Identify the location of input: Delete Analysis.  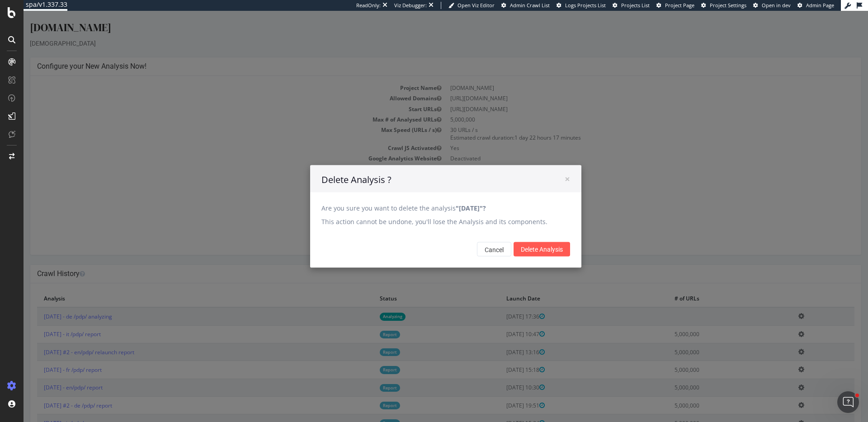
(518, 238).